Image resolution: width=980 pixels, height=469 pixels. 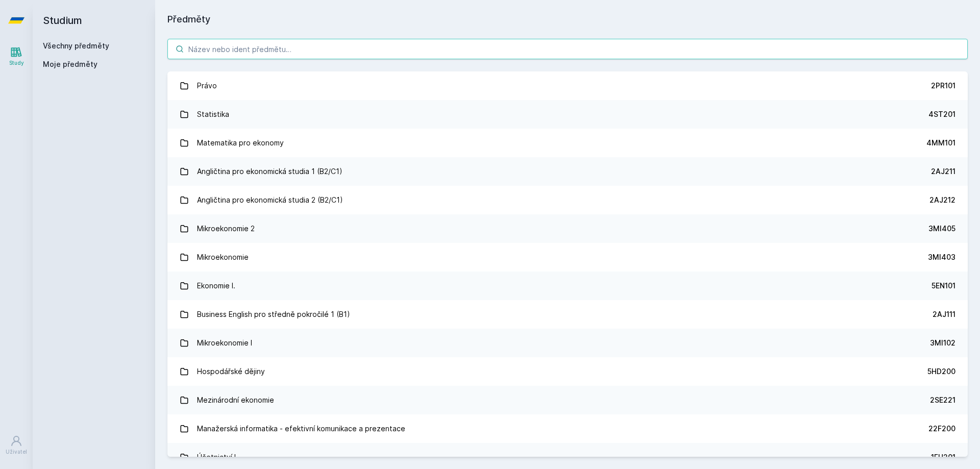 I want to click on div: 2PR101, so click(x=943, y=86).